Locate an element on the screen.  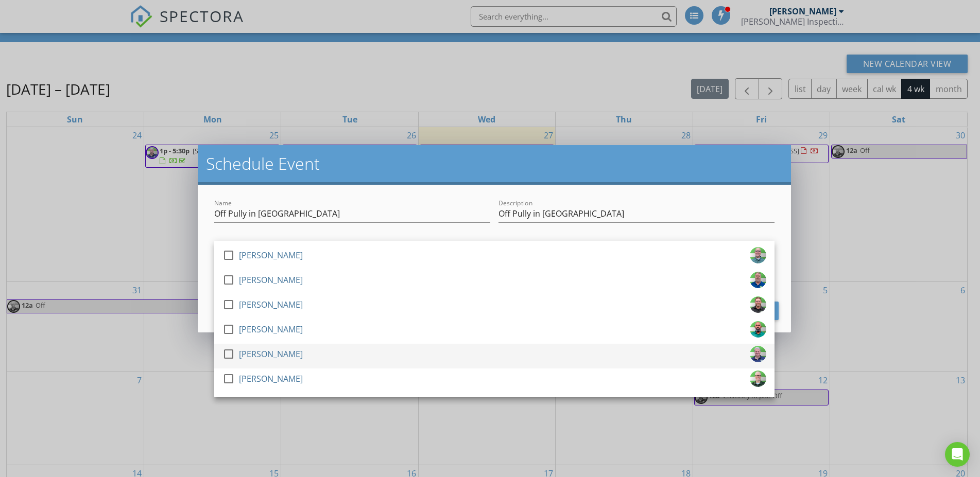
img: portrait5.png is located at coordinates (758, 354).